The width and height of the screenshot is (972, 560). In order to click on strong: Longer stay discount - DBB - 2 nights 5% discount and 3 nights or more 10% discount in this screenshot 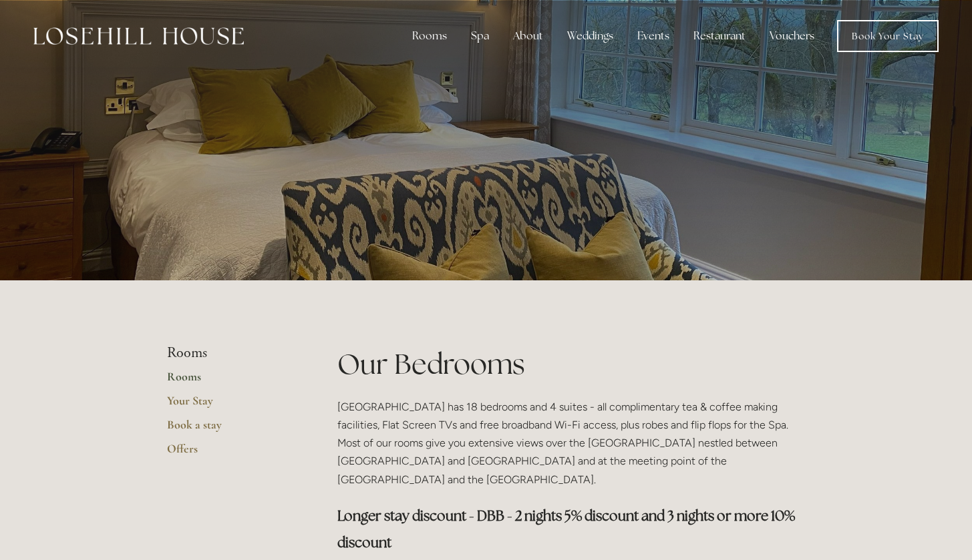, I will do `click(567, 529)`.